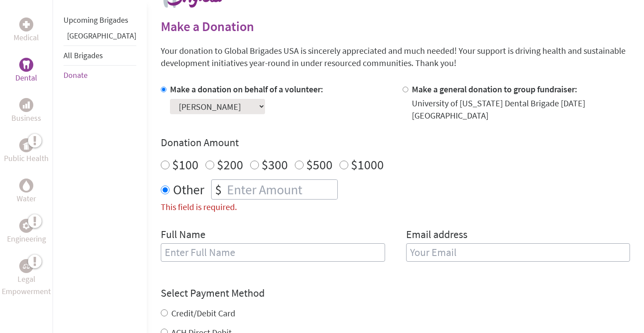 Image resolution: width=644 pixels, height=333 pixels. I want to click on div: Water, so click(26, 185).